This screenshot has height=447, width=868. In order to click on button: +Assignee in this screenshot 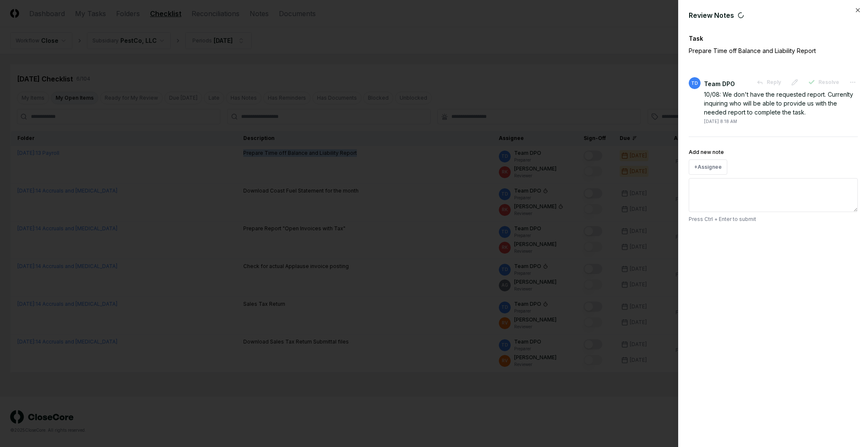, I will do `click(708, 167)`.